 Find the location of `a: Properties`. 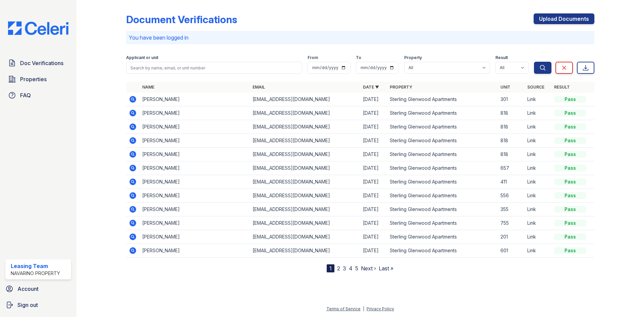

a: Properties is located at coordinates (39, 79).